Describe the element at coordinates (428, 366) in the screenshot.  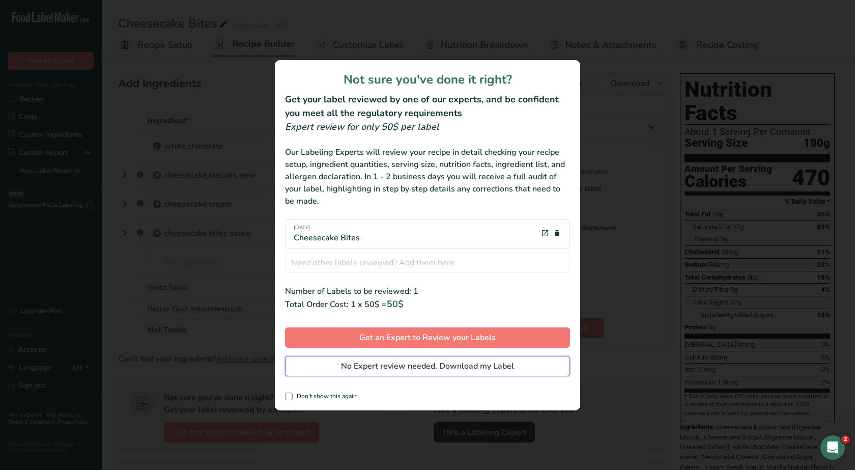
I see `button: No Expert review needed. Download my Label` at that location.